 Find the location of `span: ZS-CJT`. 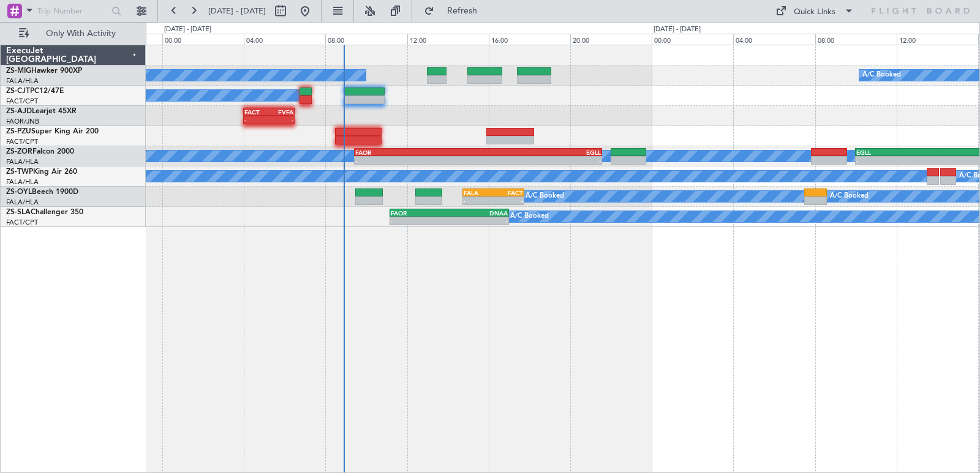

span: ZS-CJT is located at coordinates (17, 91).